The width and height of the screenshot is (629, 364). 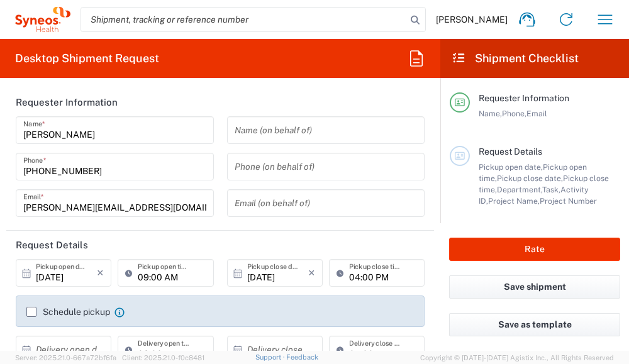 What do you see at coordinates (514, 113) in the screenshot?
I see `span: Phone,` at bounding box center [514, 113].